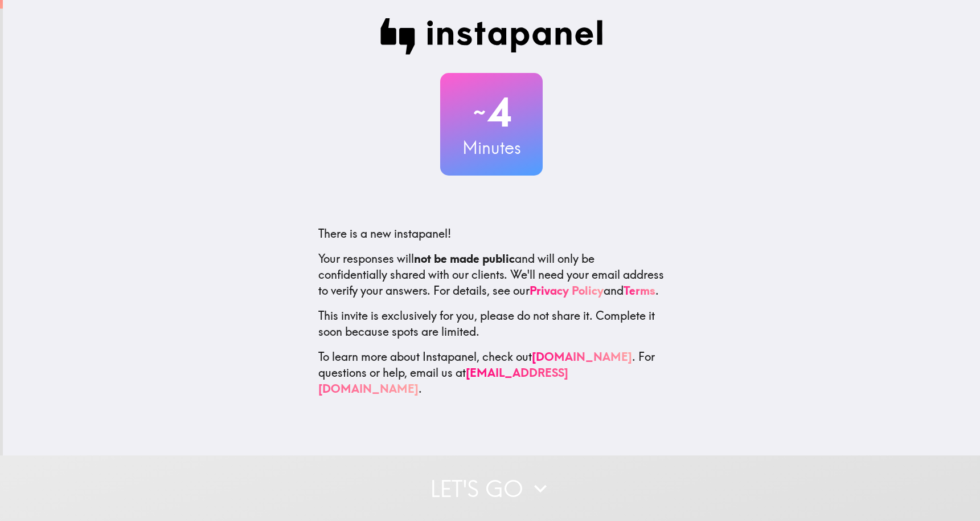 The image size is (980, 521). What do you see at coordinates (491, 372) in the screenshot?
I see `p: To learn more about Instapanel, check out . For questions or help, email us at .` at bounding box center [491, 372].